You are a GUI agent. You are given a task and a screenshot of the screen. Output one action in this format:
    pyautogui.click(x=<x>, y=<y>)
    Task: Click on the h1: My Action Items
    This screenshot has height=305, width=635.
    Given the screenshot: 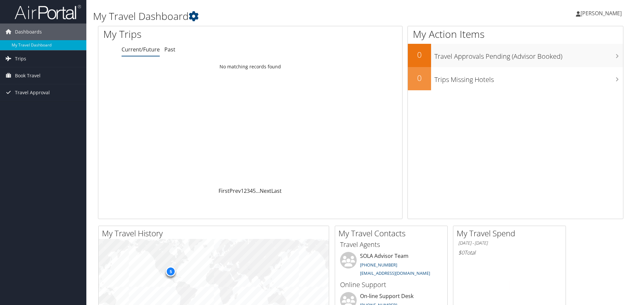 What is the action you would take?
    pyautogui.click(x=515, y=34)
    